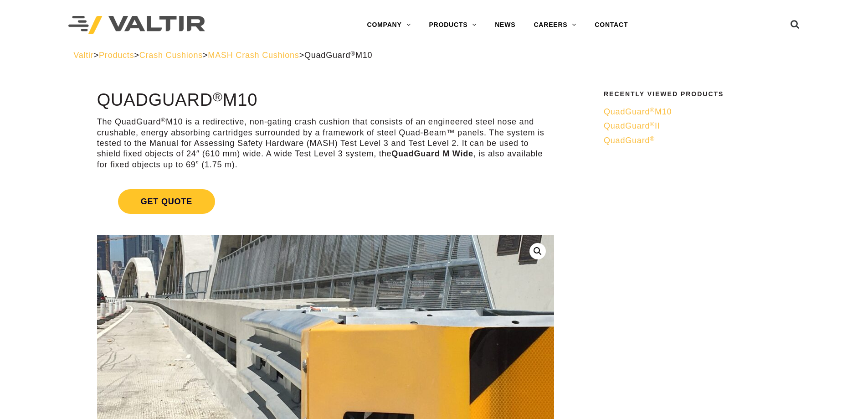 The width and height of the screenshot is (868, 419). Describe the element at coordinates (696, 94) in the screenshot. I see `h2: Recently Viewed Products` at that location.